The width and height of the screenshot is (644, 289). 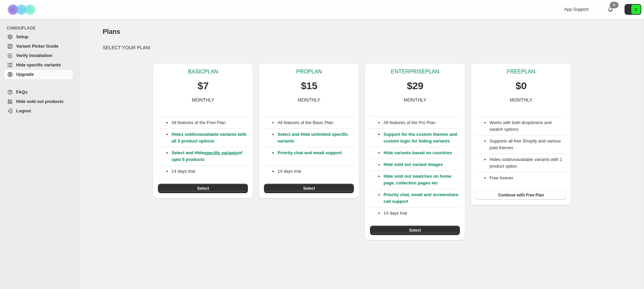 I want to click on p: $7, so click(x=203, y=86).